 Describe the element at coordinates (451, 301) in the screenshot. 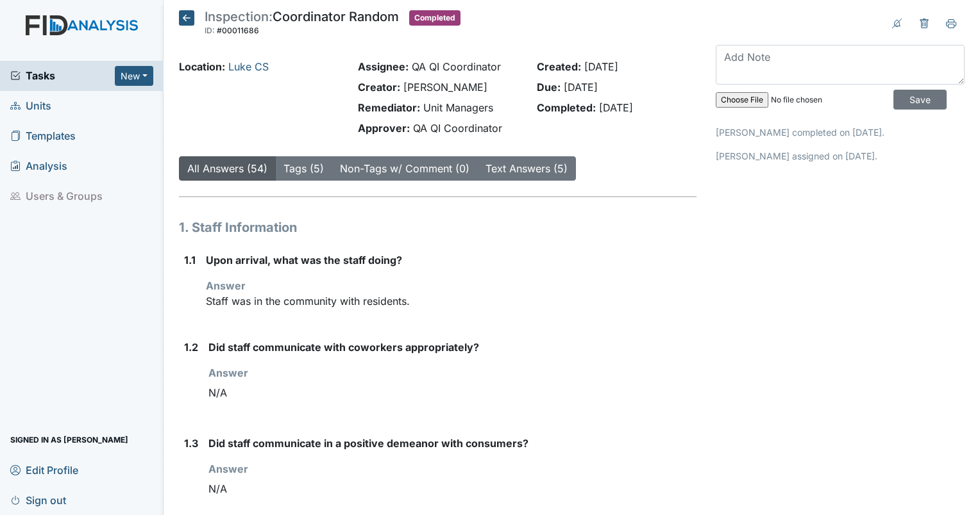

I see `p: Staff was in the community with residents.` at that location.